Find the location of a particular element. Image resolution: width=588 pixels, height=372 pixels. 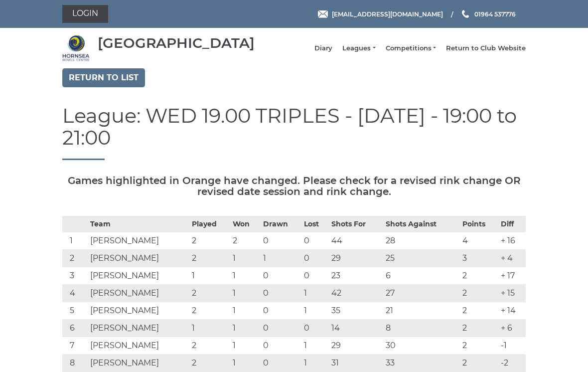

td: 31 is located at coordinates (356, 363).